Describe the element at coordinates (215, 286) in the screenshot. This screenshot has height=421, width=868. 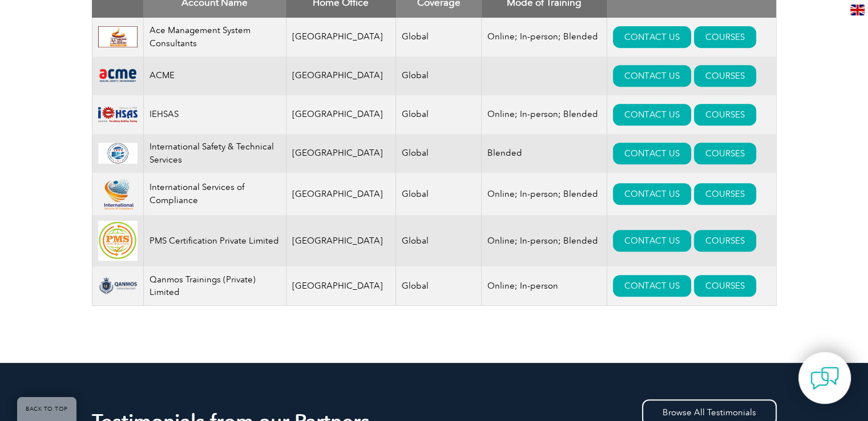
I see `td: Qanmos Trainings (Private) Limited` at that location.